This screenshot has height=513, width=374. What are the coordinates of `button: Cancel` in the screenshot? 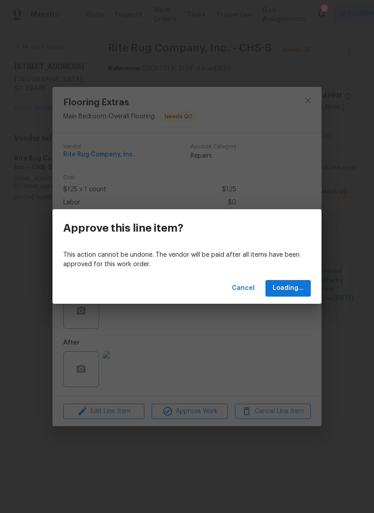 It's located at (243, 288).